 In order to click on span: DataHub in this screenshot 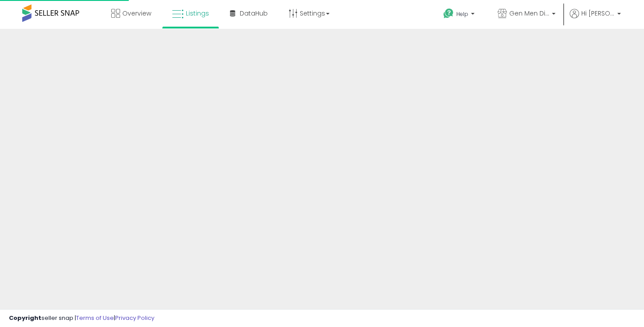, I will do `click(253, 13)`.